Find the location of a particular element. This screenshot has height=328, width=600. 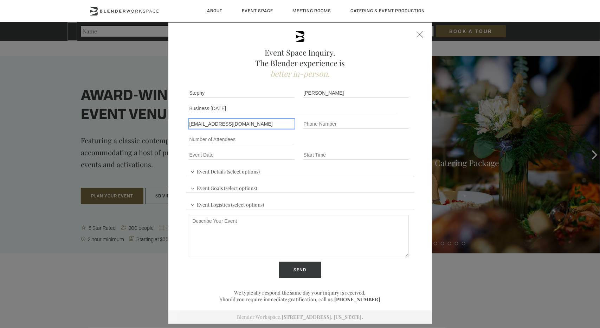

span: Event Goals (select options) is located at coordinates (224, 187).